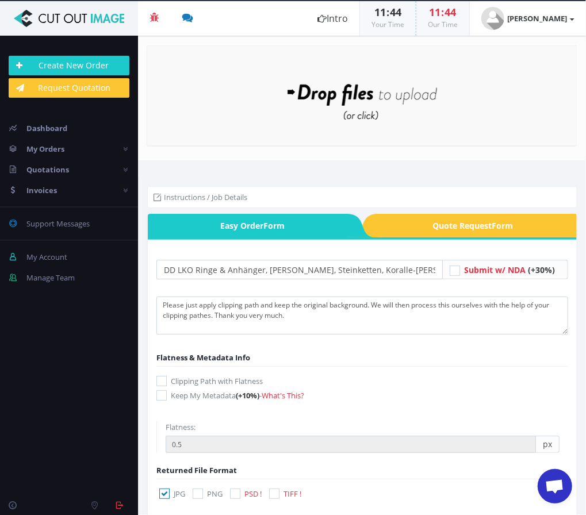 This screenshot has height=515, width=586. Describe the element at coordinates (197, 470) in the screenshot. I see `span: Returned File Format` at that location.